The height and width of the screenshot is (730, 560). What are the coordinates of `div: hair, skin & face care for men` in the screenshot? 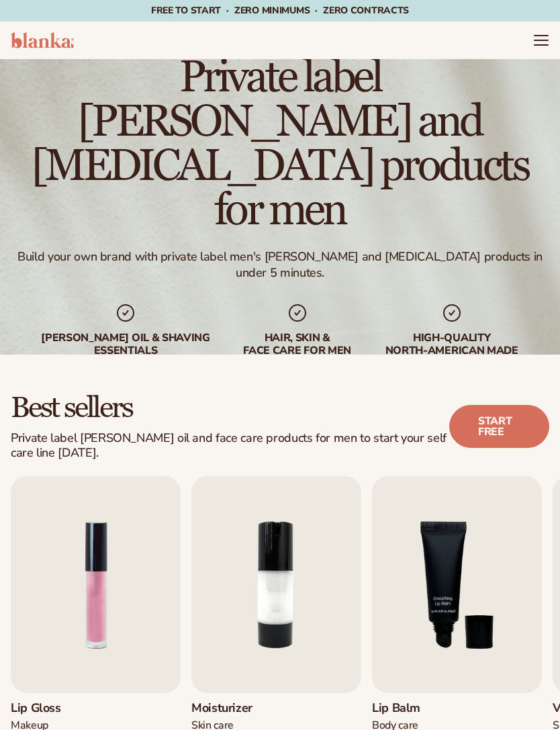 It's located at (298, 344).